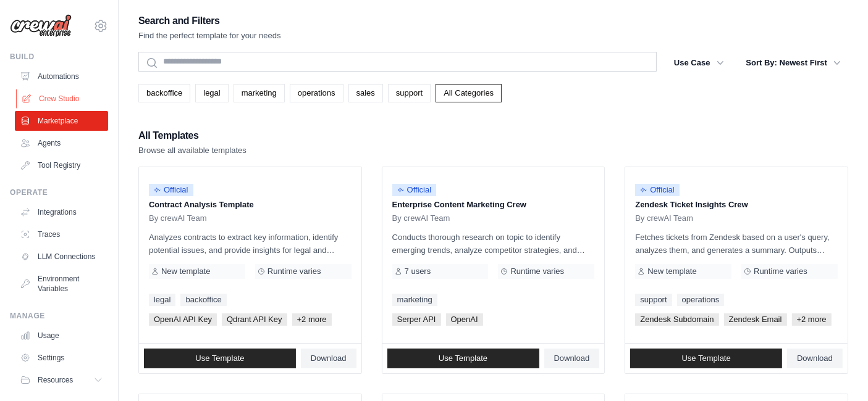 The height and width of the screenshot is (401, 868). What do you see at coordinates (61, 77) in the screenshot?
I see `a: Automations` at bounding box center [61, 77].